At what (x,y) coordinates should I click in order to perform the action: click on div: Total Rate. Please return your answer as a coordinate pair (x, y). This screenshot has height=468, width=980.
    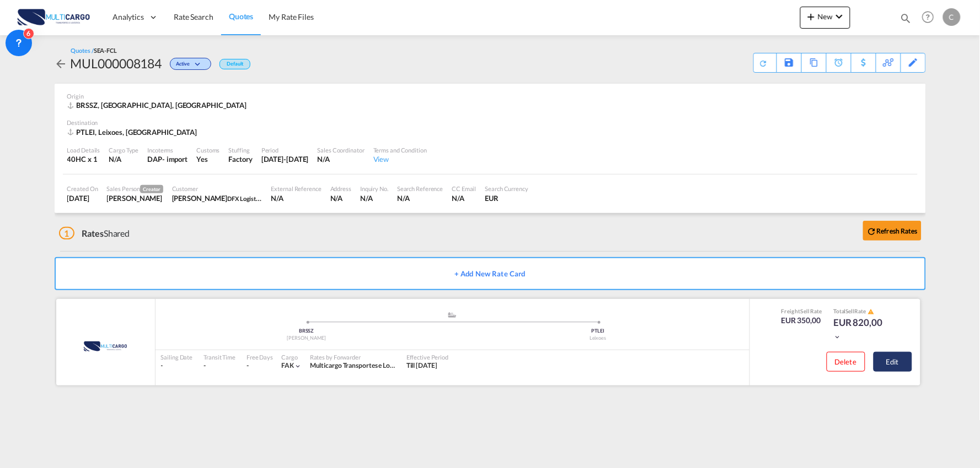
    Looking at the image, I should click on (861, 312).